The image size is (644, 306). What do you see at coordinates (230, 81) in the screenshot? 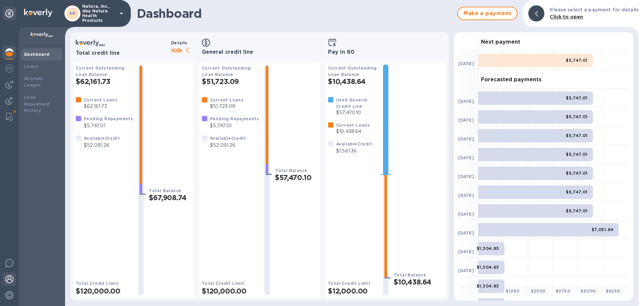
I see `h2: $51,723.09` at bounding box center [230, 81].